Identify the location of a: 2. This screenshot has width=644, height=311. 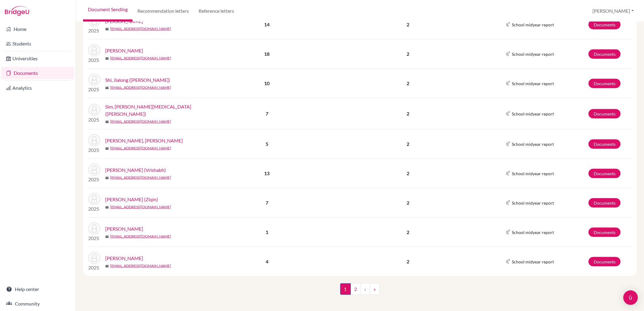
(355, 289).